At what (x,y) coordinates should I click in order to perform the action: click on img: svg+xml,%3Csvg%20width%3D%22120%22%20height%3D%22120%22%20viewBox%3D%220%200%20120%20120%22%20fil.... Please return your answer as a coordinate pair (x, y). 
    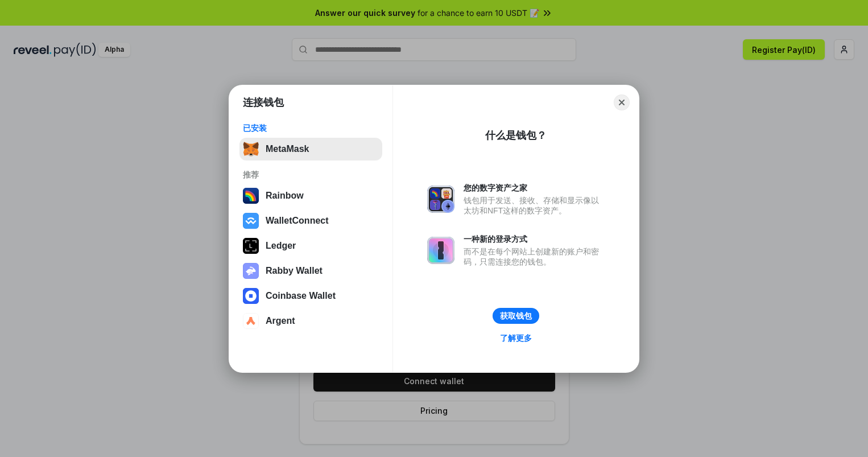
    Looking at the image, I should click on (251, 195).